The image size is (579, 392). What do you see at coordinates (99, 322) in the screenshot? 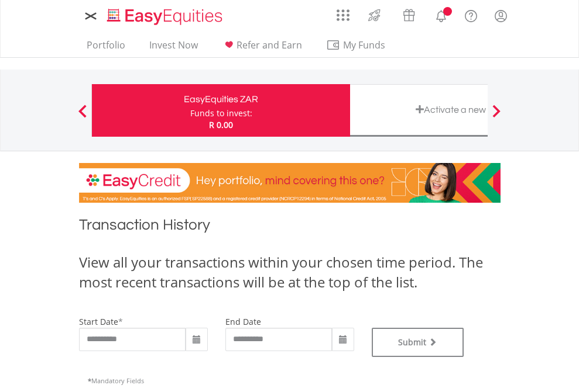
I see `label: start date` at bounding box center [99, 322].